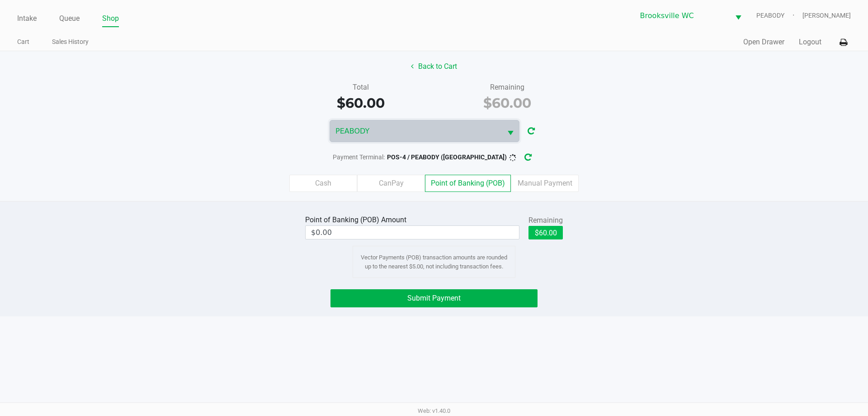 The image size is (868, 416). Describe the element at coordinates (434, 411) in the screenshot. I see `span: Web: v1.40.0` at that location.